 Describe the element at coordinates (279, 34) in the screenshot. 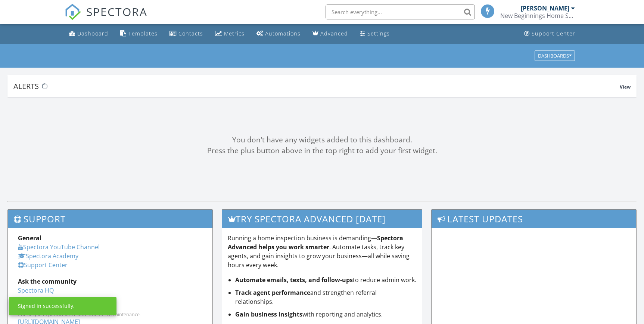

I see `a: Automations (Basic)` at that location.